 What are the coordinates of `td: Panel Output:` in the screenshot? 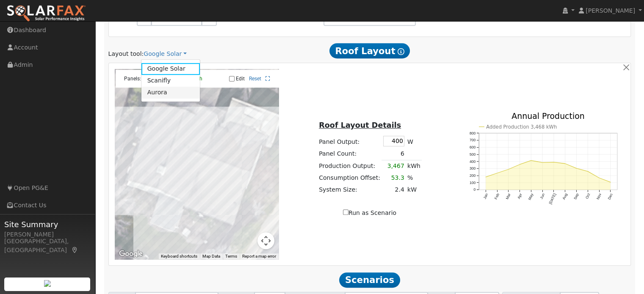 It's located at (349, 141).